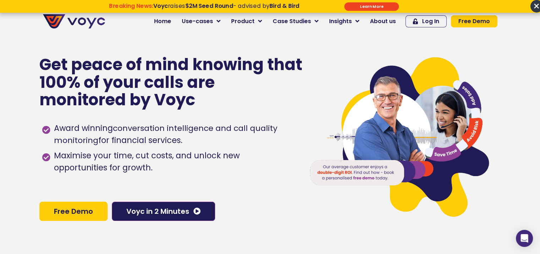 The width and height of the screenshot is (540, 254). I want to click on span: Insights, so click(341, 21).